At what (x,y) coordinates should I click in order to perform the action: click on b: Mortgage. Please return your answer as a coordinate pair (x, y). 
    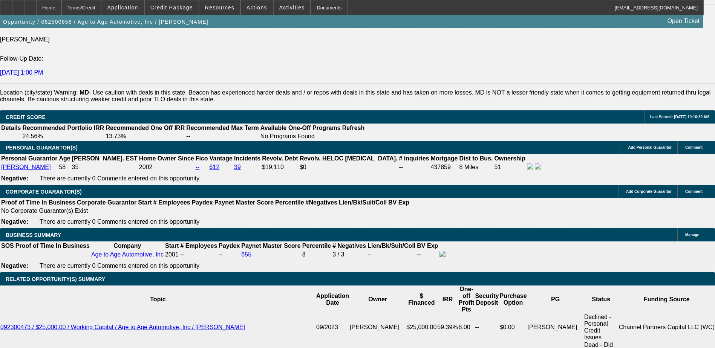
    Looking at the image, I should click on (445, 158).